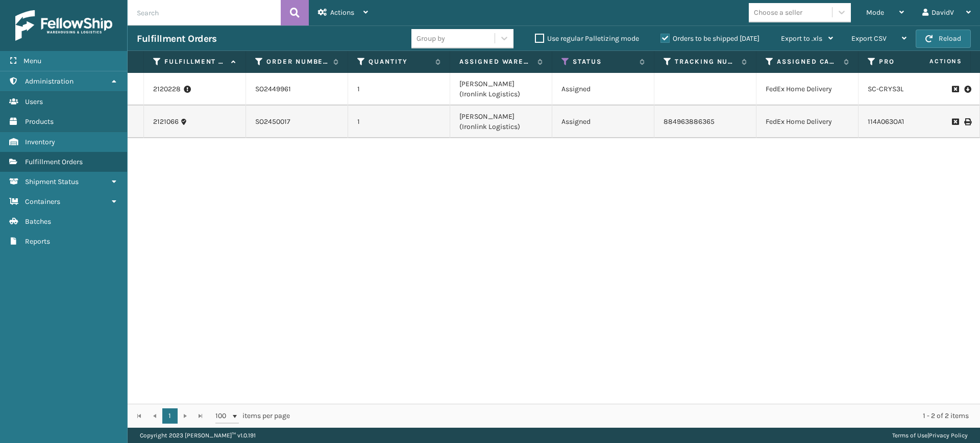 The image size is (980, 443). What do you see at coordinates (34, 102) in the screenshot?
I see `span: Users` at bounding box center [34, 102].